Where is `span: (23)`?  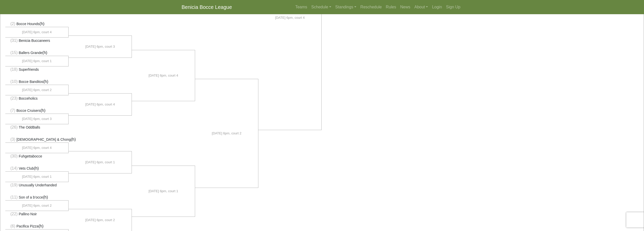
span: (23) is located at coordinates (14, 98).